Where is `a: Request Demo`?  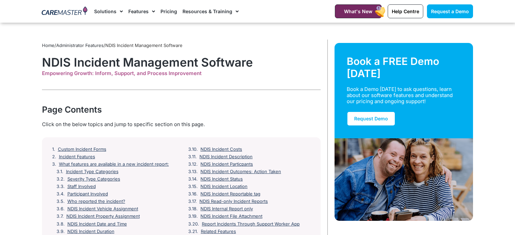 a: Request Demo is located at coordinates (371, 119).